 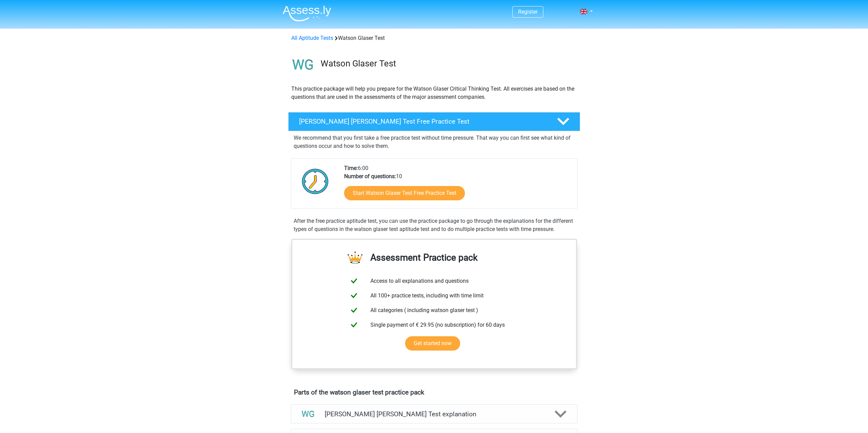 What do you see at coordinates (434, 142) in the screenshot?
I see `p: We recommend that you first take a free practice test without time pressure. That way you can fir...` at bounding box center [434, 142].